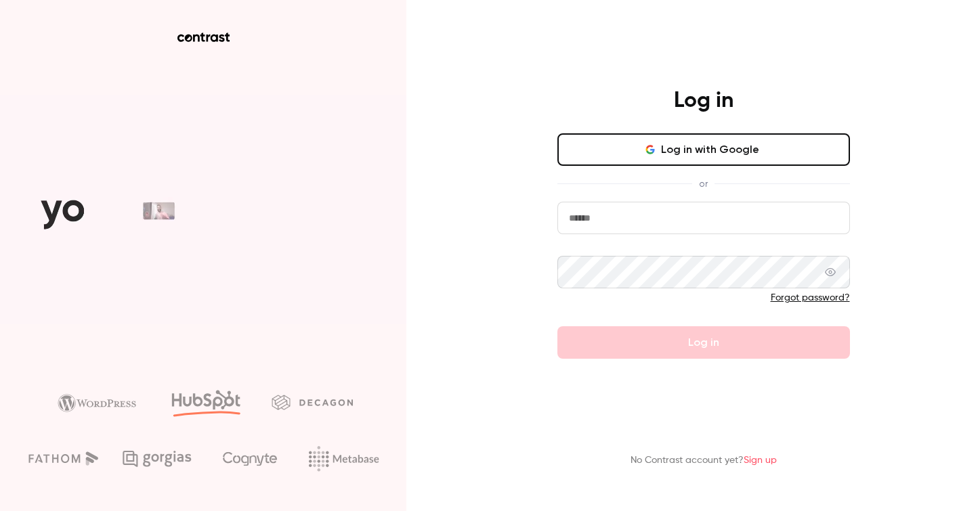 This screenshot has width=980, height=511. What do you see at coordinates (704, 460) in the screenshot?
I see `p: No Contrast account yet?` at bounding box center [704, 460].